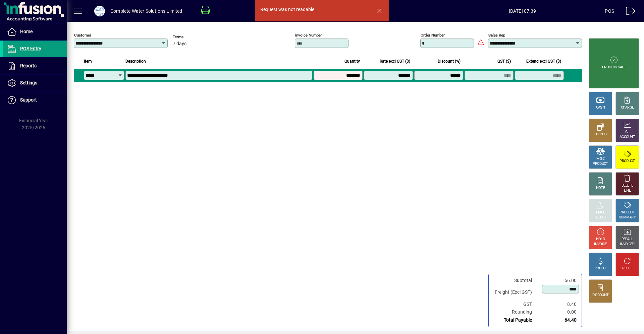  What do you see at coordinates (627, 269) in the screenshot?
I see `div: RESET` at bounding box center [627, 269].